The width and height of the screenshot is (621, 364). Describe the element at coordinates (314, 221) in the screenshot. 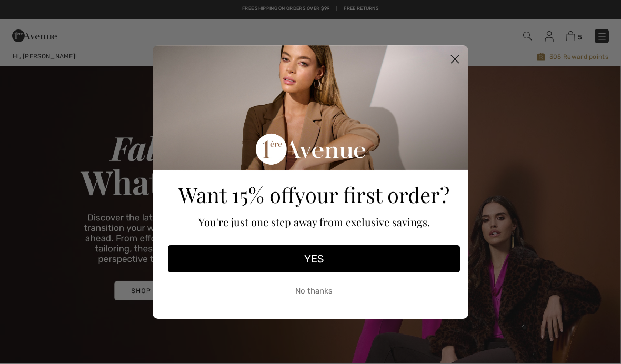

I see `span: You're just one step away from exclusive savings.` at that location.